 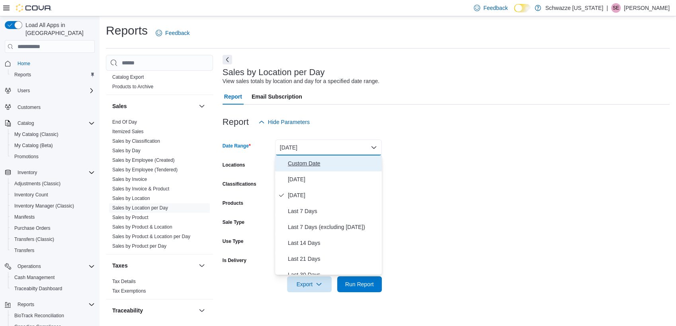 What do you see at coordinates (128, 132) in the screenshot?
I see `a: Itemized Sales` at bounding box center [128, 132].